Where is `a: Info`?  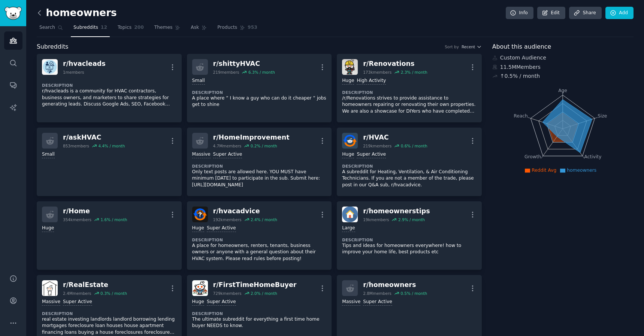
a: Info is located at coordinates (520, 13).